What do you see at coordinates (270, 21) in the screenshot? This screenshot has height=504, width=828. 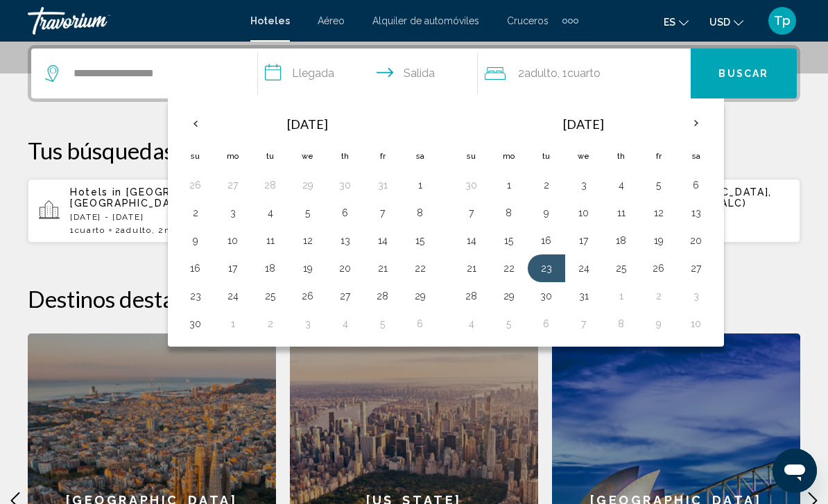 I see `a: Hoteles` at bounding box center [270, 21].